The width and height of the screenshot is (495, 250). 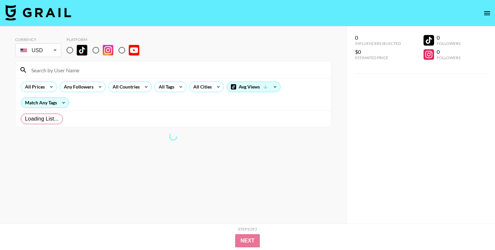 I want to click on div: $0, so click(x=378, y=52).